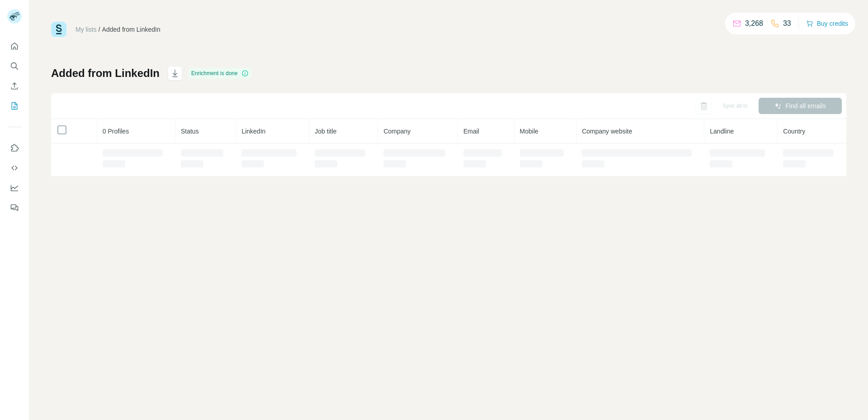 This screenshot has width=868, height=420. Describe the element at coordinates (14, 168) in the screenshot. I see `button: Use Surfe API` at that location.